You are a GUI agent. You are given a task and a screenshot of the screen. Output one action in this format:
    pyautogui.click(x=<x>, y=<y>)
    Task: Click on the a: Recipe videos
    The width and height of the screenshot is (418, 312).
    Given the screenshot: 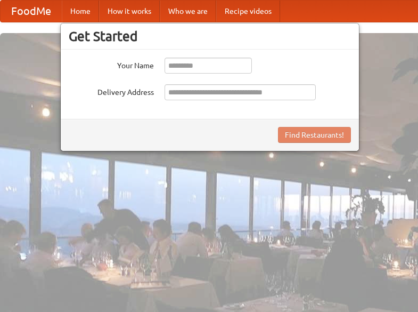 What is the action you would take?
    pyautogui.click(x=248, y=11)
    